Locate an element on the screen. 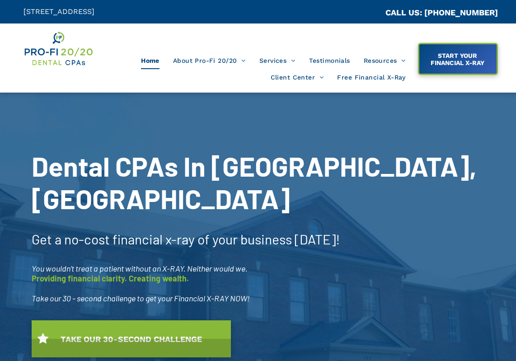 Image resolution: width=516 pixels, height=361 pixels. a: Client Center is located at coordinates (297, 78).